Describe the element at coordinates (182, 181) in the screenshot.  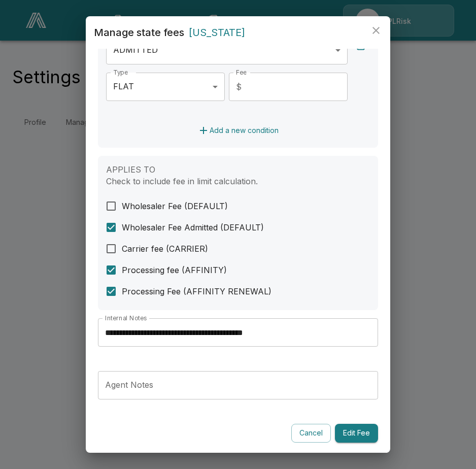
I see `label: Check to include fee in limit calculation.` at that location.